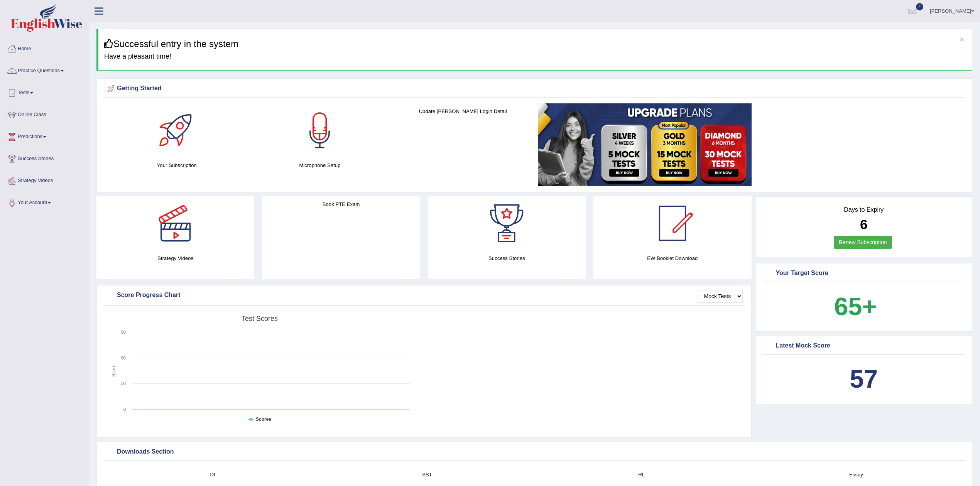 This screenshot has height=486, width=980. Describe the element at coordinates (534, 88) in the screenshot. I see `div: Getting Started` at that location.